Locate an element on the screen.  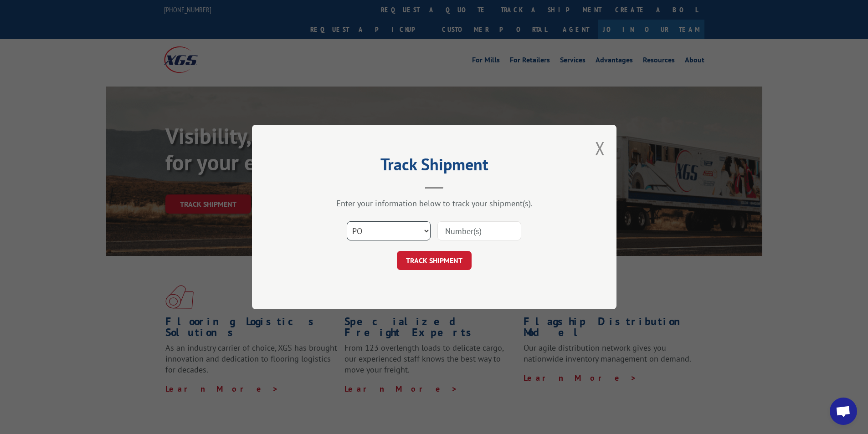
div: Enter your information below to track your shipment(s). is located at coordinates (434, 203).